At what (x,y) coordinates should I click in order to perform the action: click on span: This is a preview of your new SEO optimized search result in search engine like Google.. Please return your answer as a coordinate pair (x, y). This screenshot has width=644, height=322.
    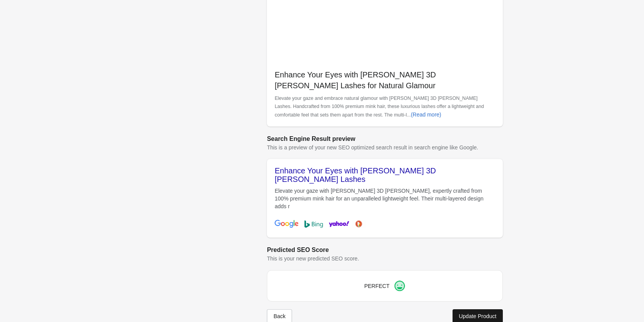
    Looking at the image, I should click on (373, 147).